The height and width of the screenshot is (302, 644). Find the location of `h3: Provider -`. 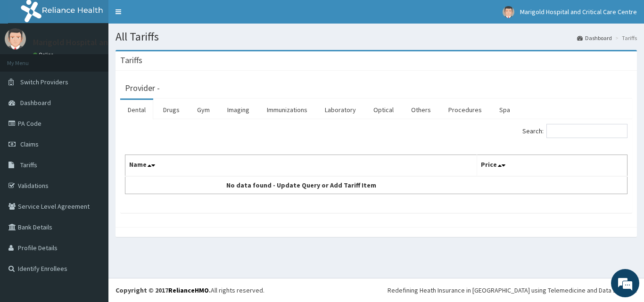

h3: Provider - is located at coordinates (142, 88).